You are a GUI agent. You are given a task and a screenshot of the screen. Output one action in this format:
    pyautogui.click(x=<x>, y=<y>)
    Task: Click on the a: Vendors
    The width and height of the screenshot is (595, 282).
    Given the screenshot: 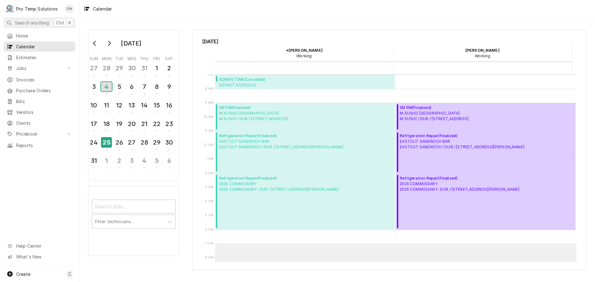 What is the action you would take?
    pyautogui.click(x=39, y=112)
    